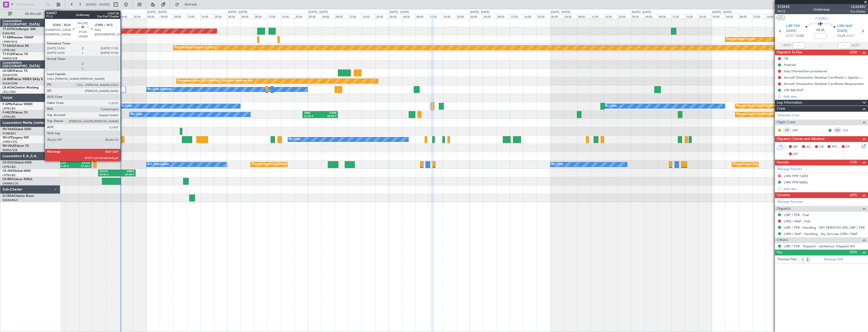  I want to click on div: CB, so click(786, 59).